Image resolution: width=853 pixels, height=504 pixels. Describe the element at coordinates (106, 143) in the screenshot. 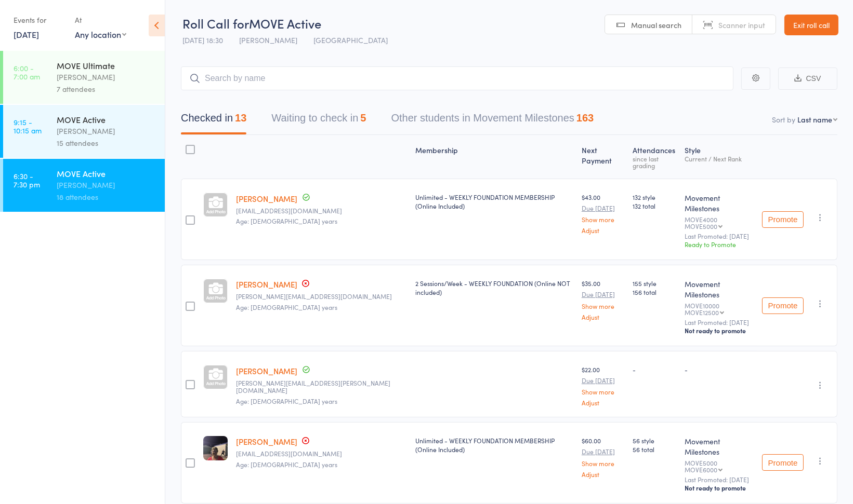

I see `div: 15 attendees` at that location.